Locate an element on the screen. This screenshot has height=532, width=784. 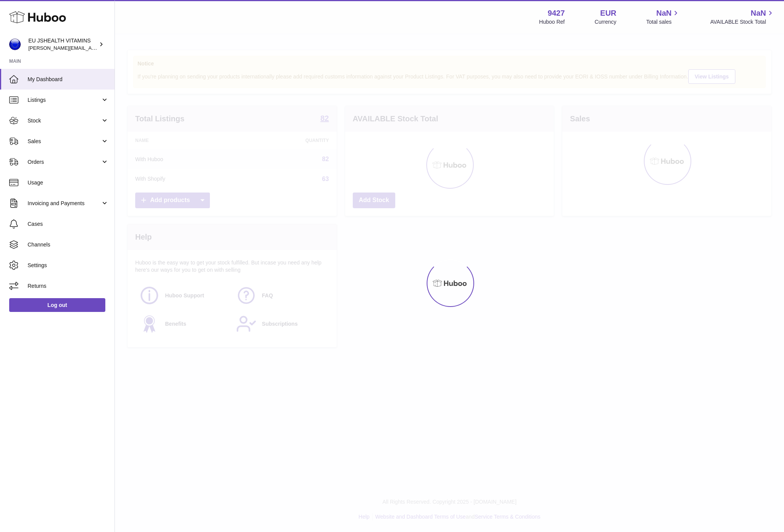
span: Usage is located at coordinates (68, 182).